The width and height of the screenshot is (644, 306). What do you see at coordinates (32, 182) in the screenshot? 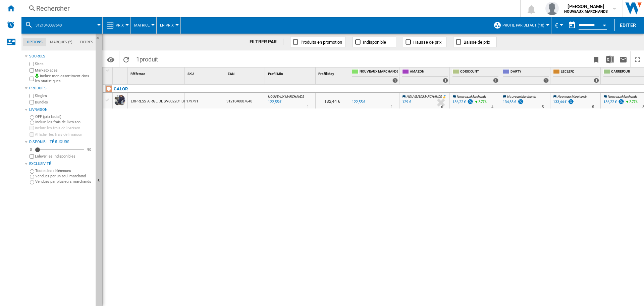
I see `input: Vendues par plusieurs marchands` at bounding box center [32, 182].